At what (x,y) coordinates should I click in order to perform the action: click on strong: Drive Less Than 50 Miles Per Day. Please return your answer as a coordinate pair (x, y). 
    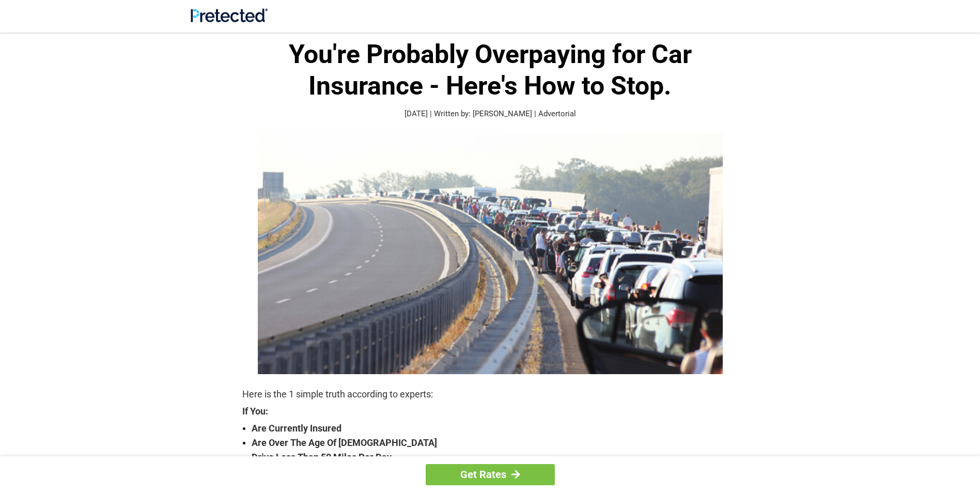
    Looking at the image, I should click on (495, 458).